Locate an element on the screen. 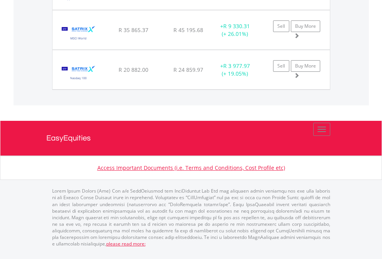 The image size is (382, 259). a: EasyEquities is located at coordinates (191, 138).